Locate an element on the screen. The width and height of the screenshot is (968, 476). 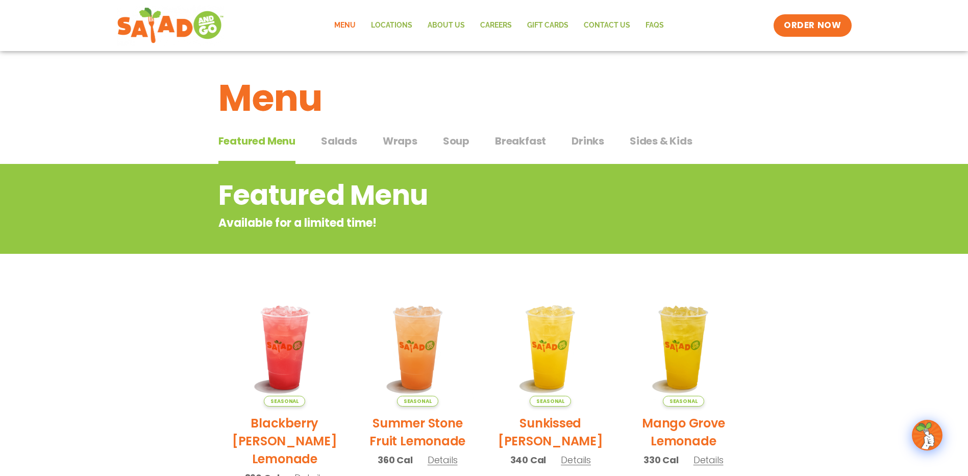
img: Product photo for Mango Grove Lemonade is located at coordinates (683, 347).